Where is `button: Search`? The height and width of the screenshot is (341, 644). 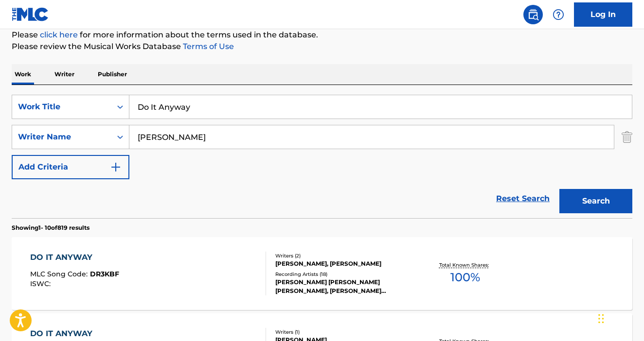 button: Search is located at coordinates (596, 201).